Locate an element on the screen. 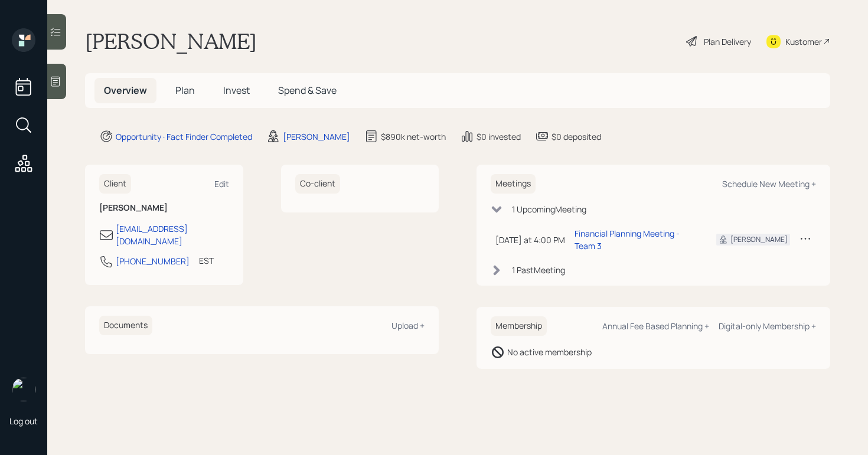  h6: Co-client is located at coordinates (318, 184).